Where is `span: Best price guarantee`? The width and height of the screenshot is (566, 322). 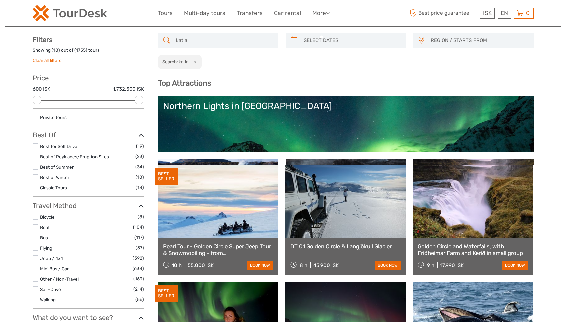
span: Best price guarantee is located at coordinates (443, 13).